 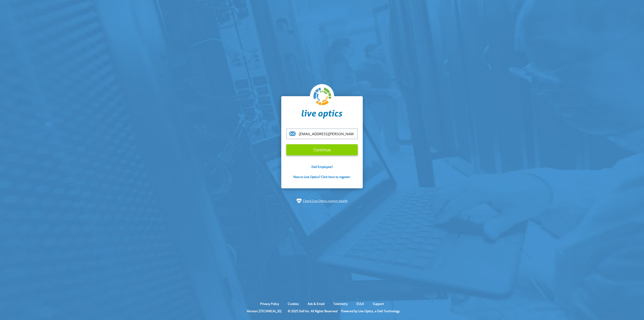 I want to click on img: liveoptics-logo.svg, so click(x=323, y=97).